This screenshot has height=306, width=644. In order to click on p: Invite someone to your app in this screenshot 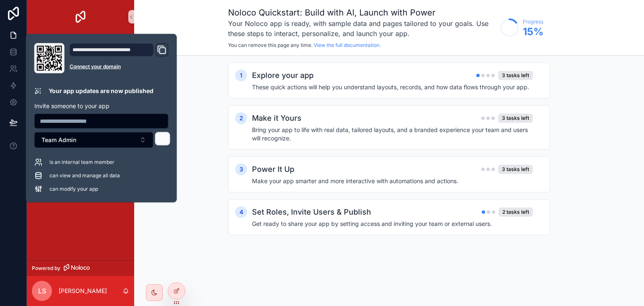, I will do `click(102, 106)`.